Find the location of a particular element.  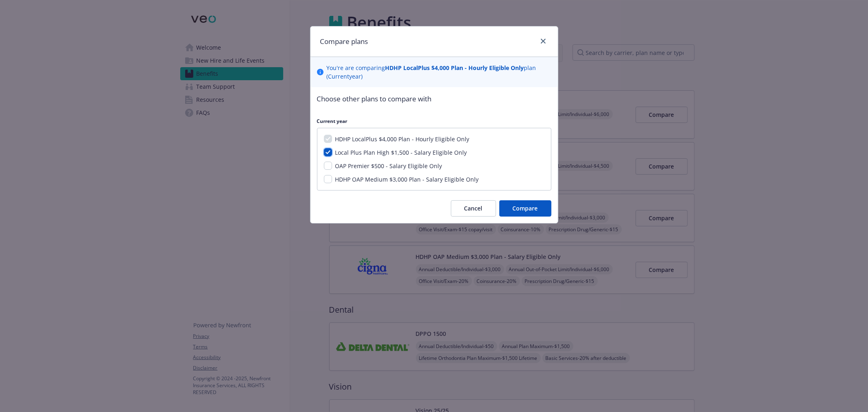

button: Compare is located at coordinates (526, 208).